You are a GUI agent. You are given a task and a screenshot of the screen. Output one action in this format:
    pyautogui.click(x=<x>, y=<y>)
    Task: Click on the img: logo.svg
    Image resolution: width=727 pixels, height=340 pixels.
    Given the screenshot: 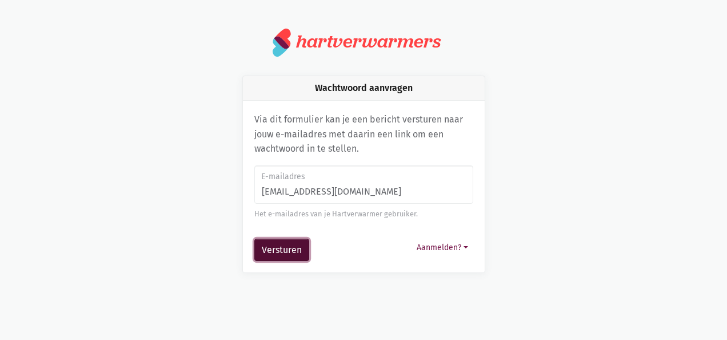 What is the action you would take?
    pyautogui.click(x=282, y=42)
    